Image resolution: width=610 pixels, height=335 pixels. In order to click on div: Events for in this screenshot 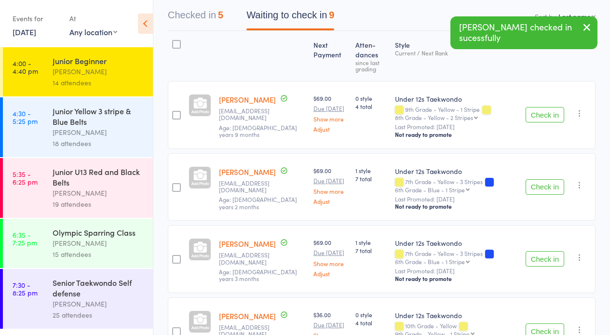, I will do `click(36, 18)`.